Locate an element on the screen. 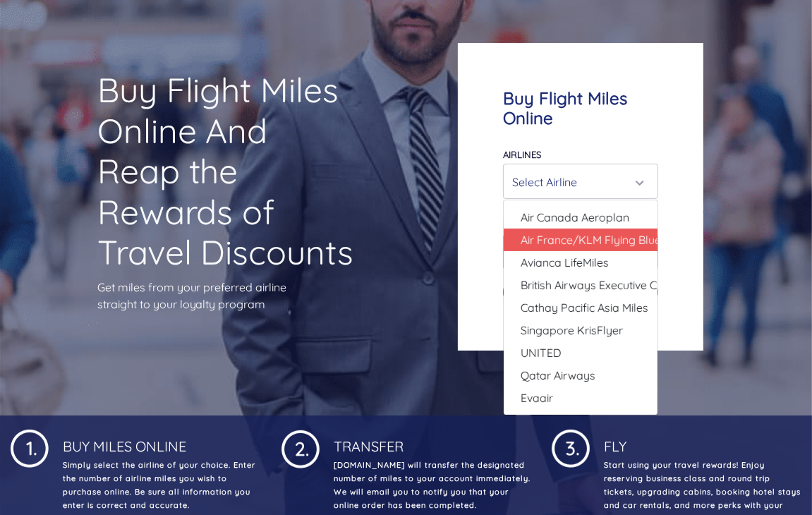  span: British Airways Executive Club is located at coordinates (596, 285).